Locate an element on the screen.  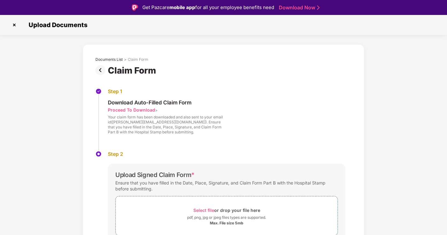
img: svg+xml;base64,PHN2ZyBpZD0iUHJldi0zMngzMiIgeG1sbnM9Imh0dHA6Ly93d3cudzMub3JnLzIwMDAvc3ZnIiB3aWR0aD... is located at coordinates (102, 70).